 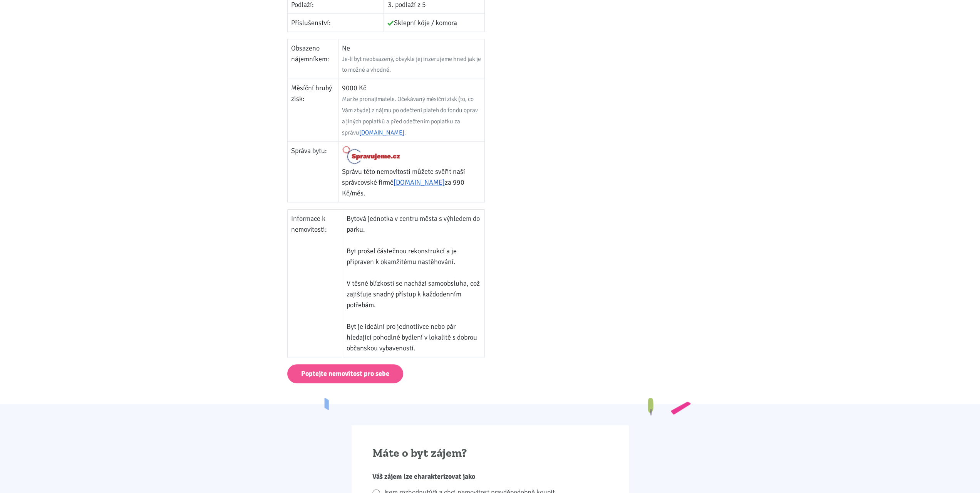 What do you see at coordinates (345, 374) in the screenshot?
I see `a: Poptejte nemovitost pro sebe` at bounding box center [345, 374].